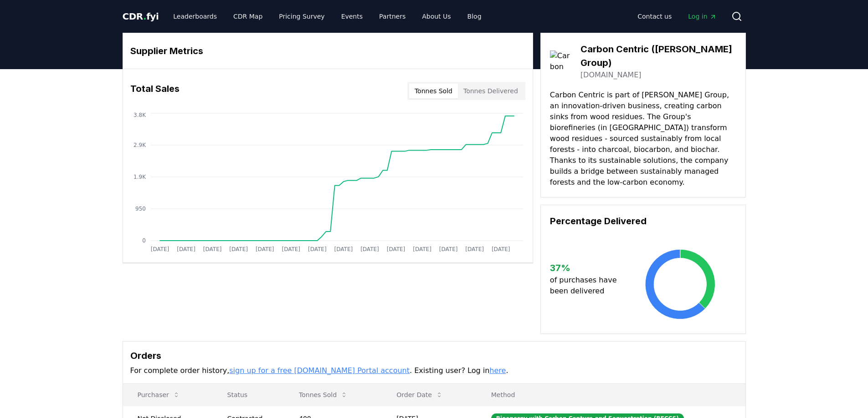 The height and width of the screenshot is (418, 868). What do you see at coordinates (141, 17) in the screenshot?
I see `span: CDR fyi` at bounding box center [141, 17].